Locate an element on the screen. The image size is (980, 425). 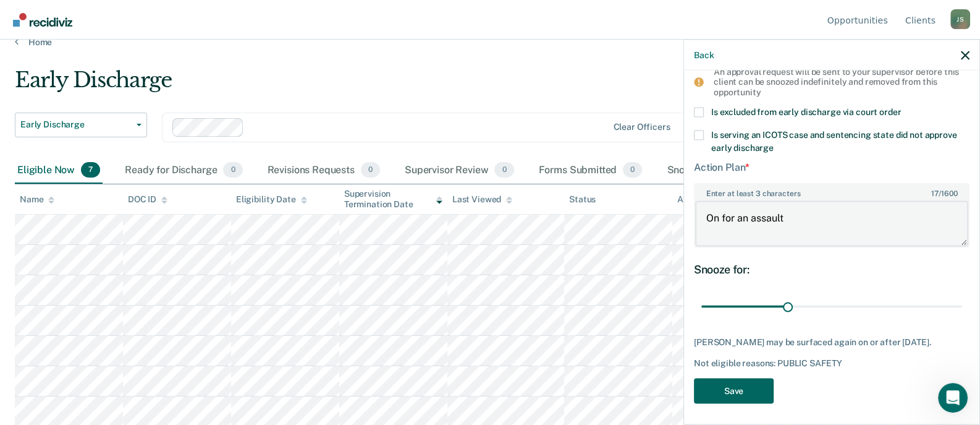
div: Name is located at coordinates (37, 199).